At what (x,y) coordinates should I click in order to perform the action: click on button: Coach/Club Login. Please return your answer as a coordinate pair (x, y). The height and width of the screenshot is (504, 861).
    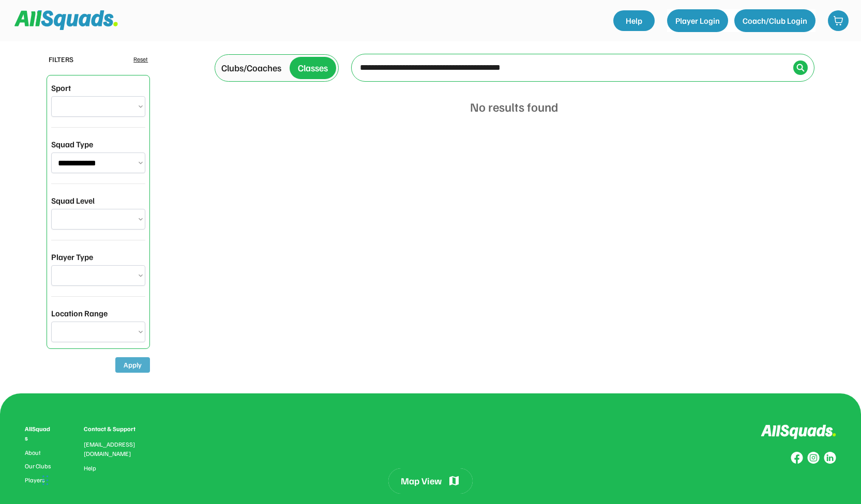
    Looking at the image, I should click on (775, 21).